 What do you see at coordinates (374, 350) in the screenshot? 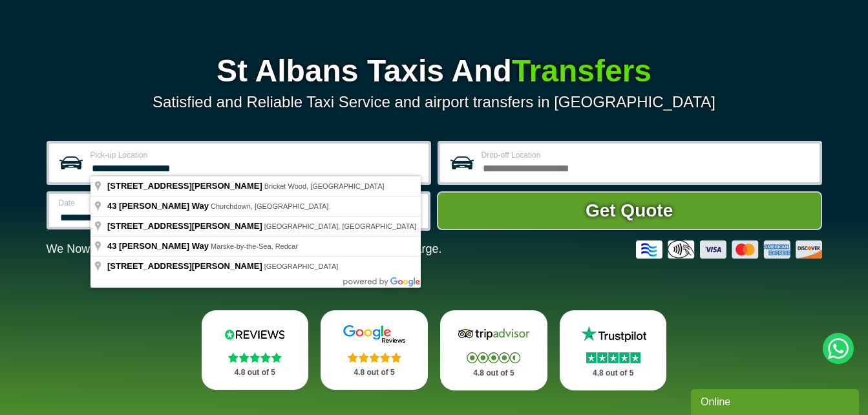
I see `a: Google Stars 4.8 out of 5` at bounding box center [374, 350].